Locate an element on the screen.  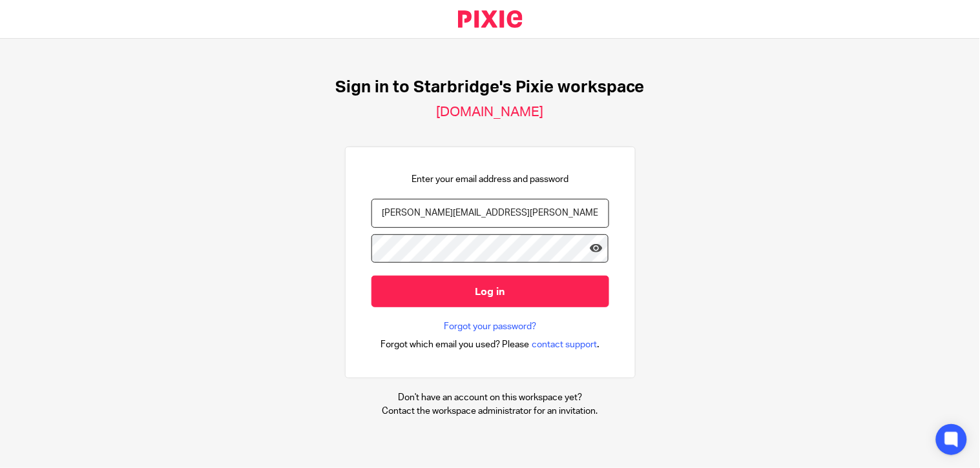
p: Enter your email address and password is located at coordinates (490, 179).